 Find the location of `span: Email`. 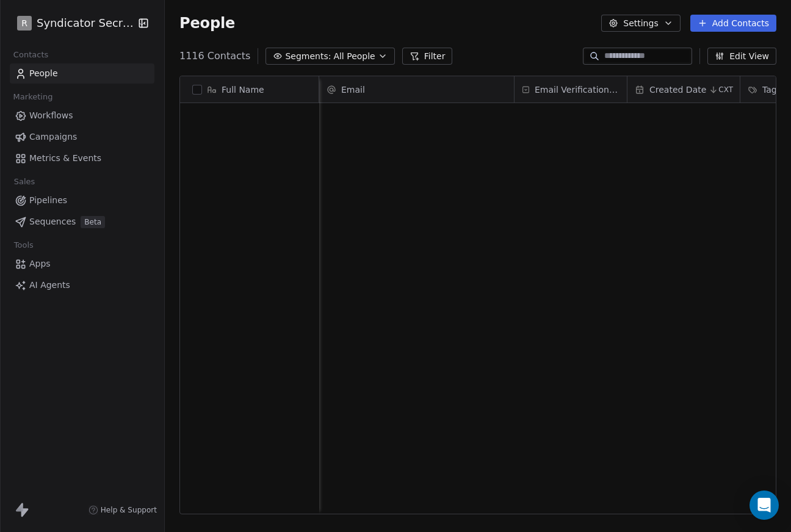

span: Email is located at coordinates (352, 90).